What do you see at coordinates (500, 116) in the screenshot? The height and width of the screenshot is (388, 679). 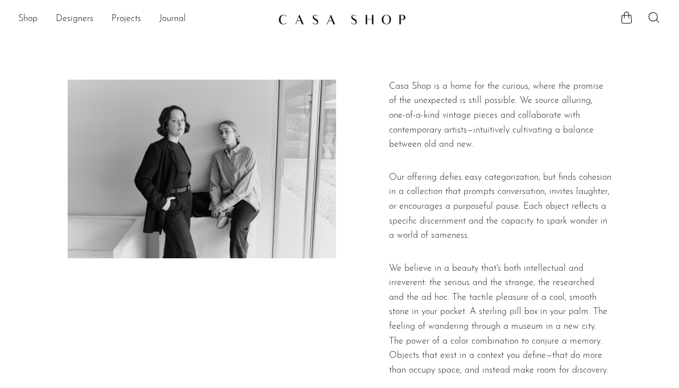 I see `p: Casa Shop is a home for the curious, where the promise of the unexpected is still possible. We so...` at bounding box center [500, 116].